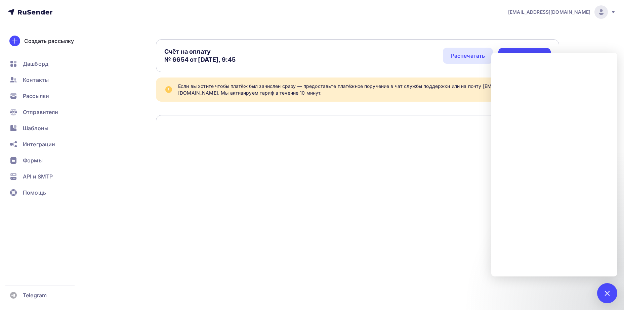 The height and width of the screenshot is (310, 624). What do you see at coordinates (39, 144) in the screenshot?
I see `span: Интеграции` at bounding box center [39, 144].